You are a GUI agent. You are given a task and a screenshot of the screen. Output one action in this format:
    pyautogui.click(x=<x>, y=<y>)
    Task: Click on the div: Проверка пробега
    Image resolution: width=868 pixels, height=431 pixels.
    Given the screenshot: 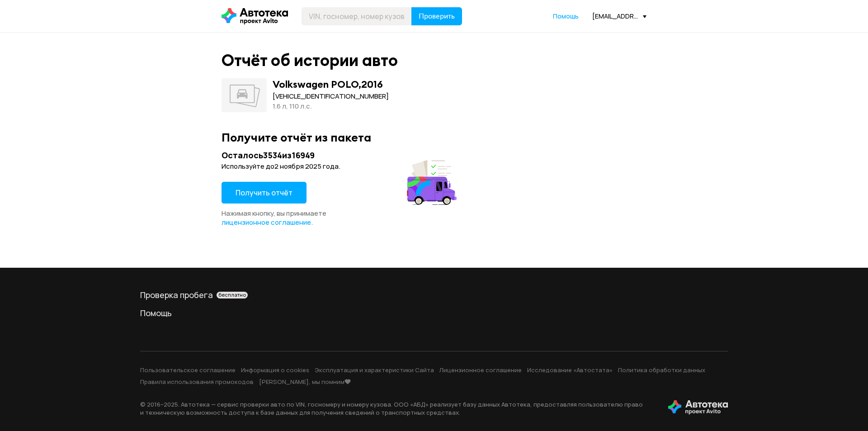 What is the action you would take?
    pyautogui.click(x=434, y=294)
    